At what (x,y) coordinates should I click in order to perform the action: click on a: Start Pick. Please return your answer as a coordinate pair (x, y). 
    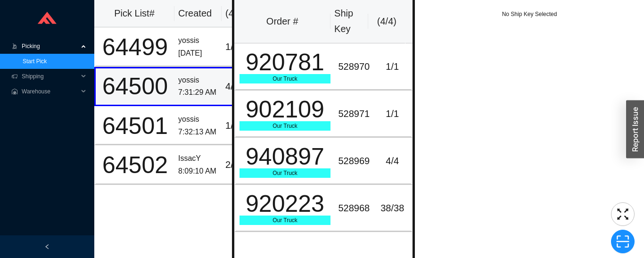
    Looking at the image, I should click on (35, 62).